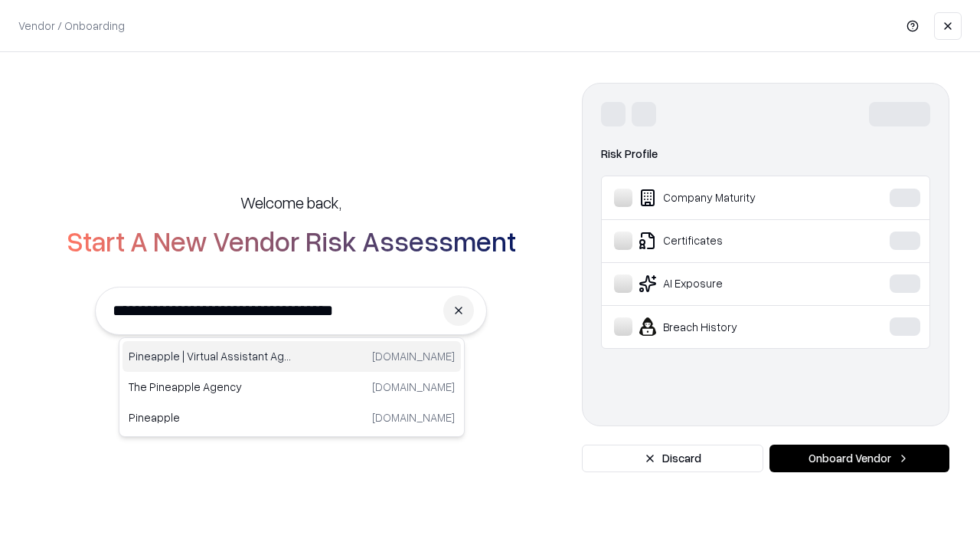 This screenshot has height=552, width=980. What do you see at coordinates (728, 283) in the screenshot?
I see `div: AI Exposure` at bounding box center [728, 283].